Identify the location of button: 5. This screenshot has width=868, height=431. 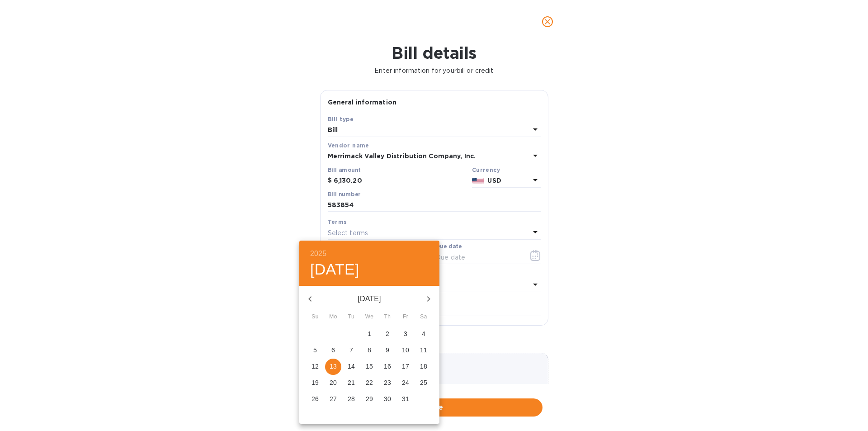
(315, 350).